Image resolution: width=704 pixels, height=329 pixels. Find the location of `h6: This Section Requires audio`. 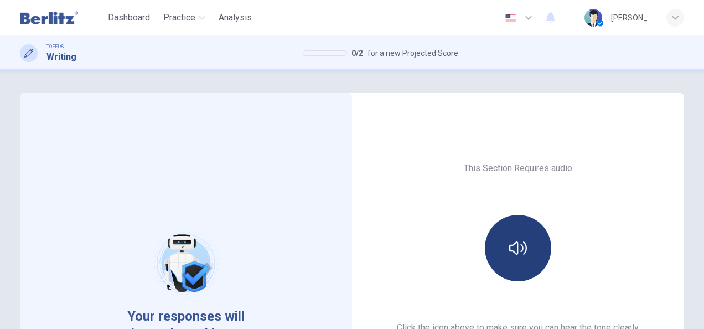

h6: This Section Requires audio is located at coordinates (518, 168).